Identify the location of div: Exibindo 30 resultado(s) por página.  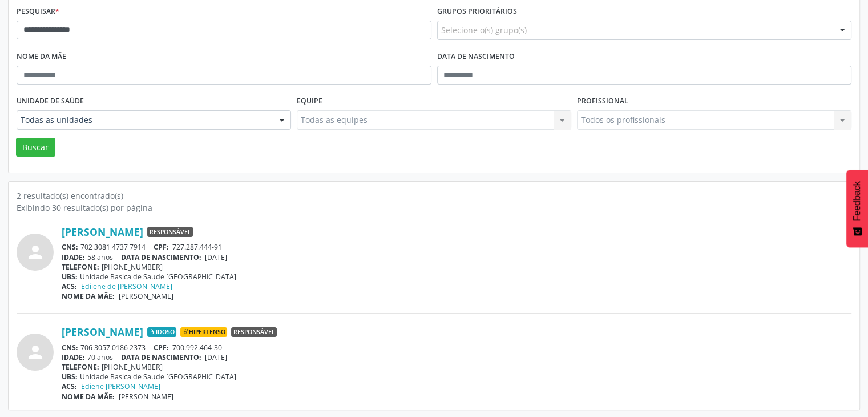
(434, 207).